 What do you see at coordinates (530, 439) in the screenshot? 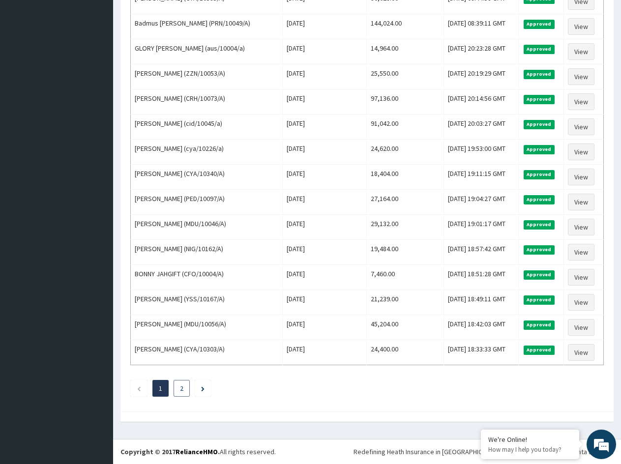
I see `div: We're Online!` at bounding box center [530, 439].